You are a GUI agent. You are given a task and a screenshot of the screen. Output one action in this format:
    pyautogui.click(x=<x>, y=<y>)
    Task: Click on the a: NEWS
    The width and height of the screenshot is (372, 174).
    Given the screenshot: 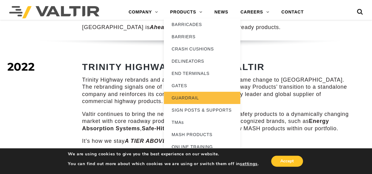 What is the action you would take?
    pyautogui.click(x=221, y=12)
    